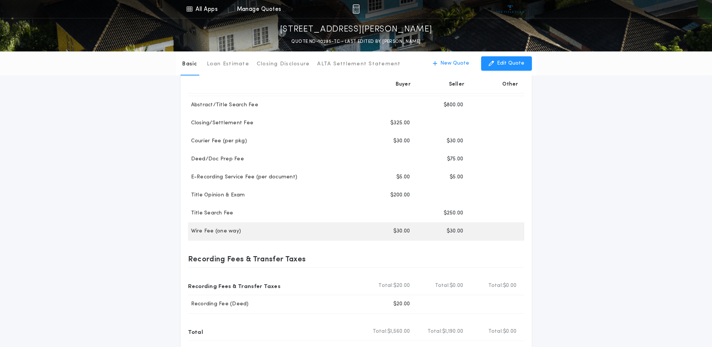  I want to click on p: Closing Disclosure, so click(283, 64).